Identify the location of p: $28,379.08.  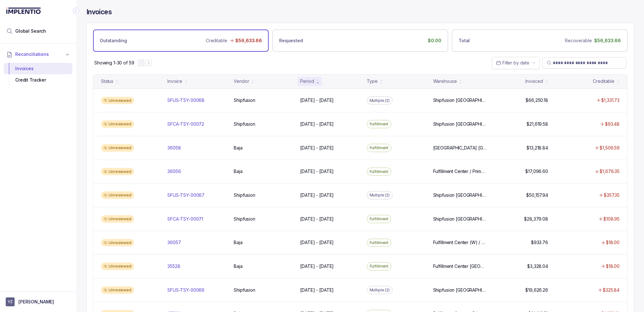
(536, 219).